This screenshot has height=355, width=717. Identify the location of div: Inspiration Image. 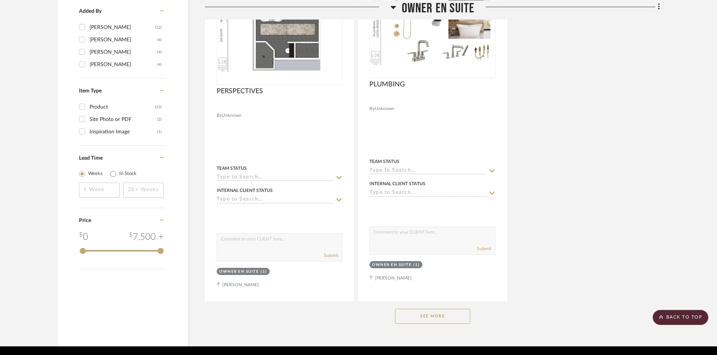
(123, 132).